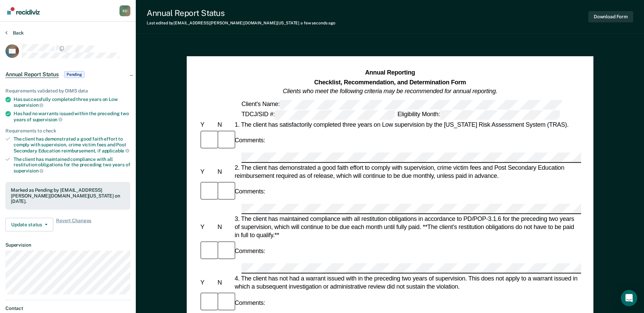  Describe the element at coordinates (32, 74) in the screenshot. I see `span: Annual Report Status` at that location.